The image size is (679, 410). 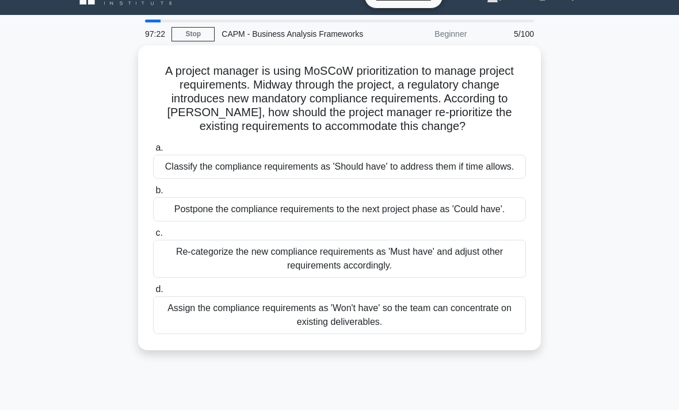 I want to click on h5: A project manager is using MoSCoW prioritization to manage project requirements. Midway through t..., so click(x=340, y=99).